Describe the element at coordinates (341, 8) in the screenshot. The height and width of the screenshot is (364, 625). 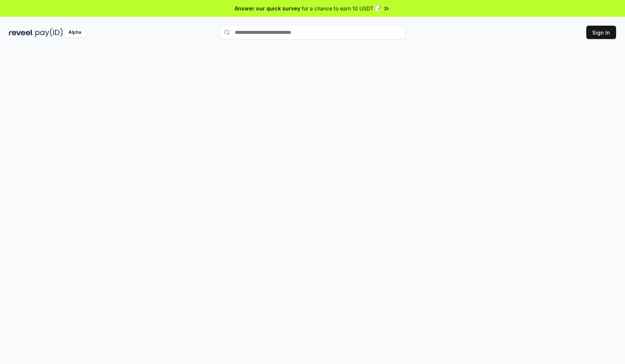
I see `span: for a chance to earn 10 USDT 📝` at that location.